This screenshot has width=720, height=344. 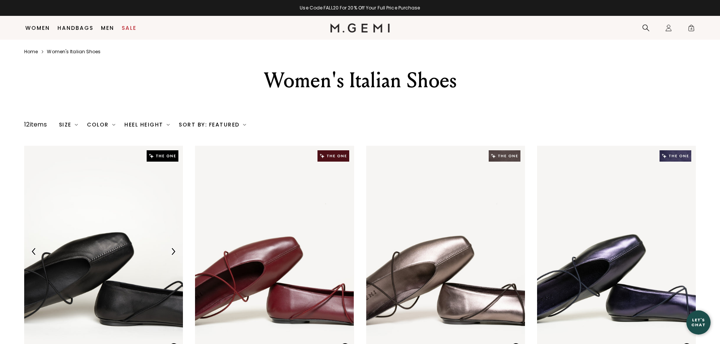 What do you see at coordinates (129, 28) in the screenshot?
I see `a: Sale` at bounding box center [129, 28].